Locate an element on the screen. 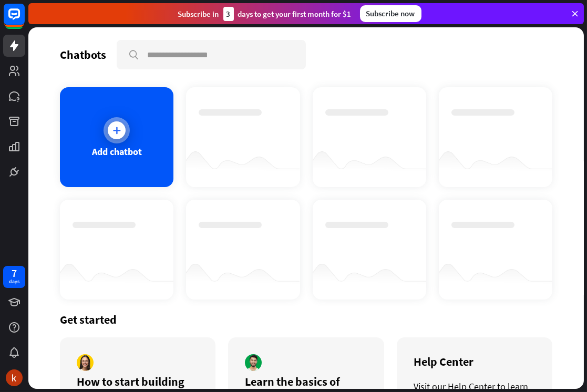  a: 7 days is located at coordinates (14, 277).